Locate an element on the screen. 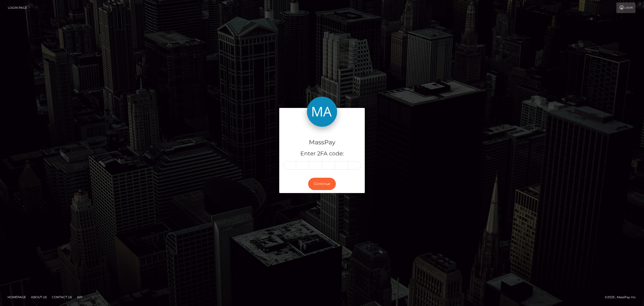 The width and height of the screenshot is (644, 306). div: © 2025 , MassPay Inc. is located at coordinates (622, 297).